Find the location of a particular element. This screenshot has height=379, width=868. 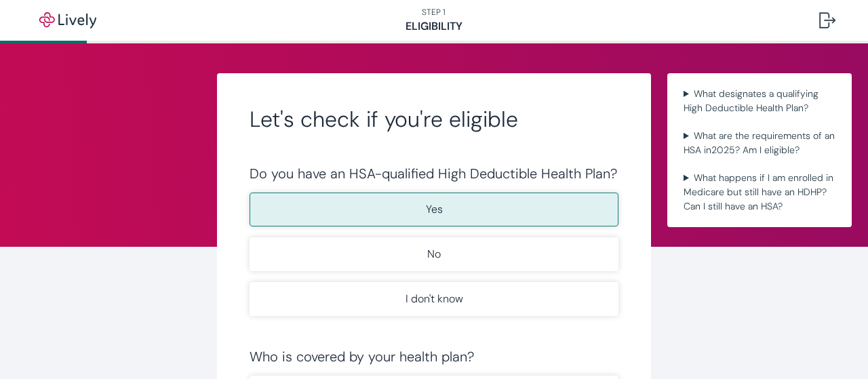

summary: What happens if I am enrolled in Medicare but still have an HDHP? Can I still have an HSA? is located at coordinates (759, 192).